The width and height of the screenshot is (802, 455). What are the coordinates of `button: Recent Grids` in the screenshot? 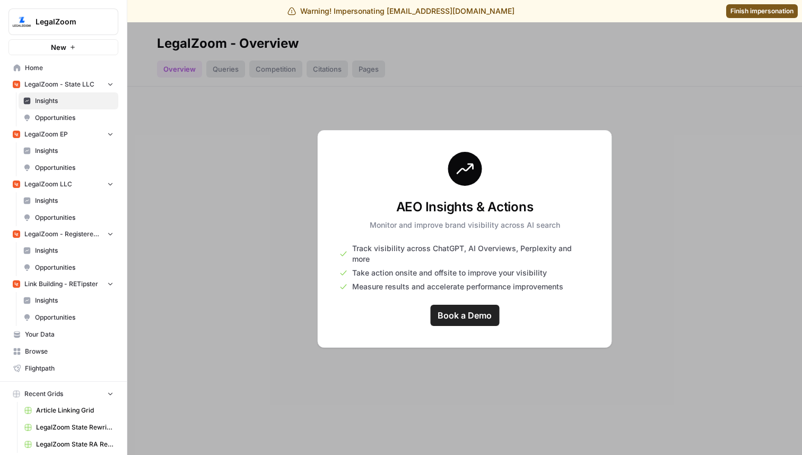 It's located at (63, 394).